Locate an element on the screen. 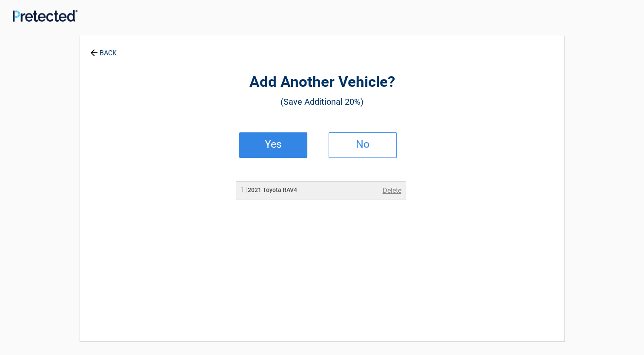  h2: Yes is located at coordinates (273, 144).